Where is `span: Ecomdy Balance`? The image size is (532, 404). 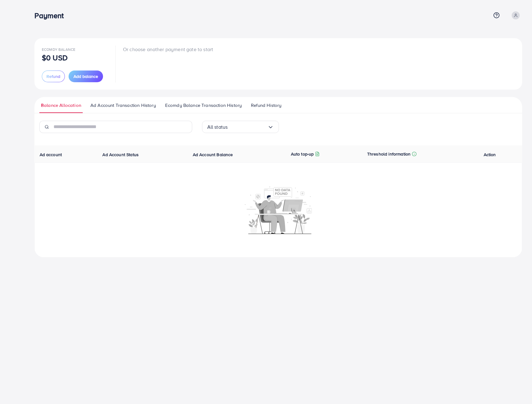 span: Ecomdy Balance is located at coordinates (58, 49).